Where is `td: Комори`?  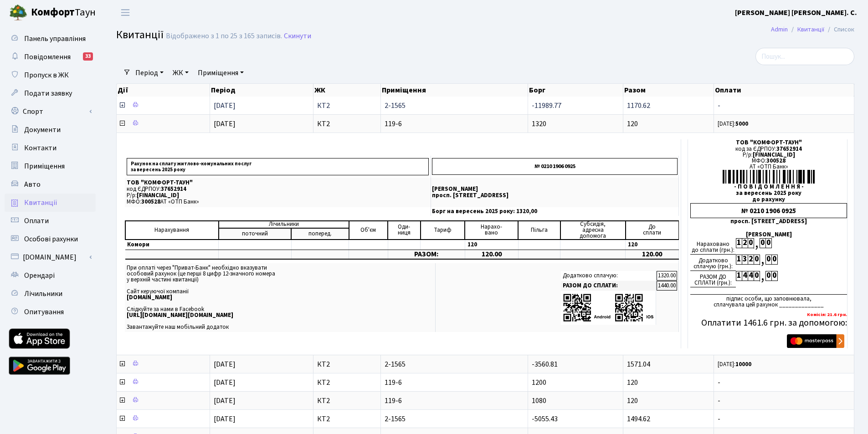 td: Комори is located at coordinates (172, 244).